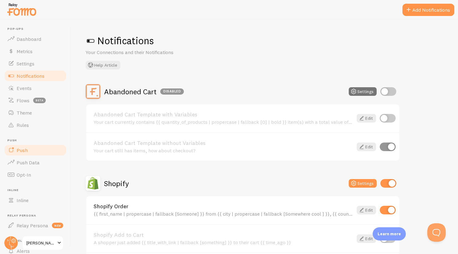  What do you see at coordinates (35, 200) in the screenshot?
I see `a: Inline` at bounding box center [35, 200].